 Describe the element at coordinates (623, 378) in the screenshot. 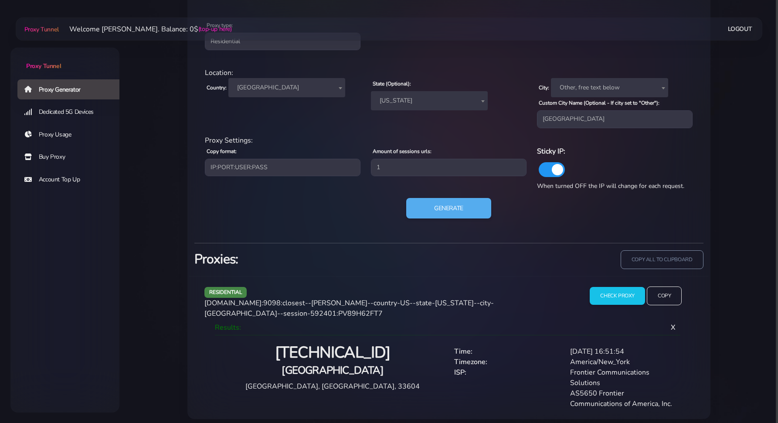

I see `div: Frontier Communications Solutions` at that location.